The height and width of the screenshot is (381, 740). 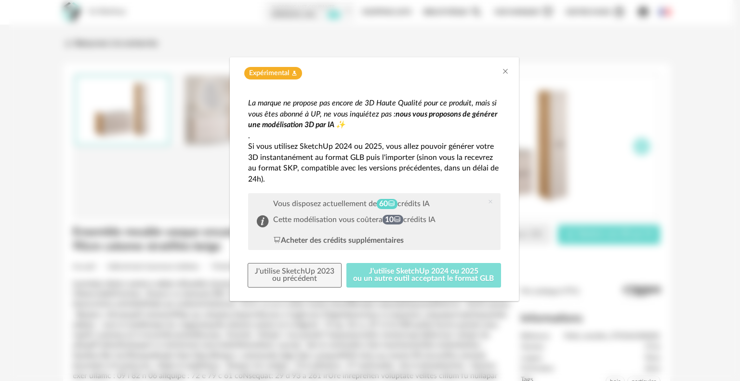 I want to click on em: La marque ne propose pas encore de 3D Haute Qualité pour ce produit, mais si vous êtes abonné à U..., so click(x=372, y=108).